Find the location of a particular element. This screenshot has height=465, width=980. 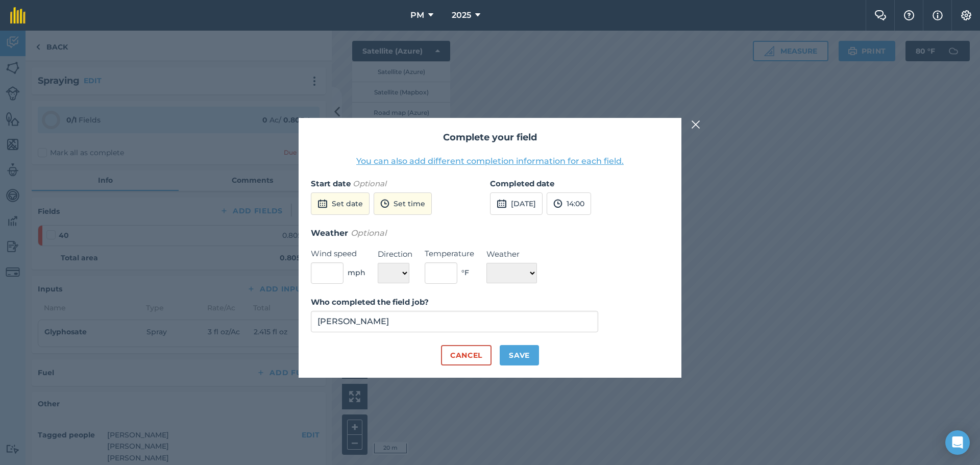

button: Set time is located at coordinates (403, 204).